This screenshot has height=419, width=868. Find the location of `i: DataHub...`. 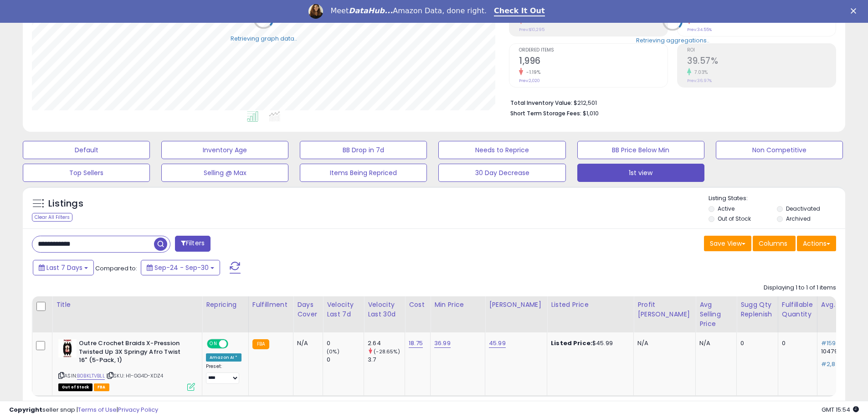

i: DataHub... is located at coordinates (371, 10).